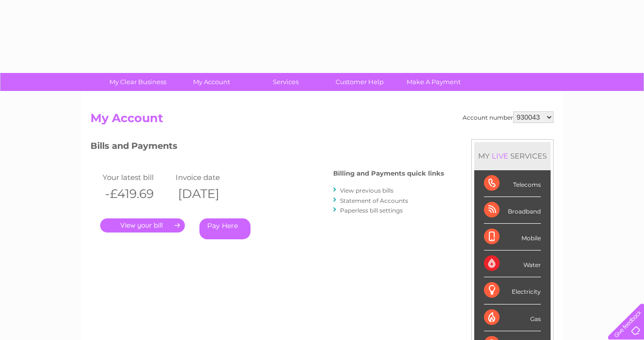 The image size is (644, 340). What do you see at coordinates (388, 173) in the screenshot?
I see `h4: Billing and Payments quick links` at bounding box center [388, 173].